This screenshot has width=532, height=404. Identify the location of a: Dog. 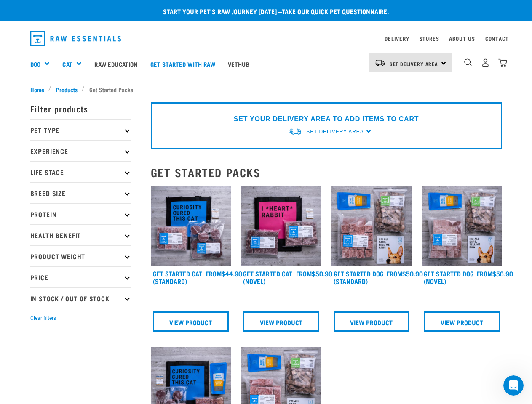
(36, 64).